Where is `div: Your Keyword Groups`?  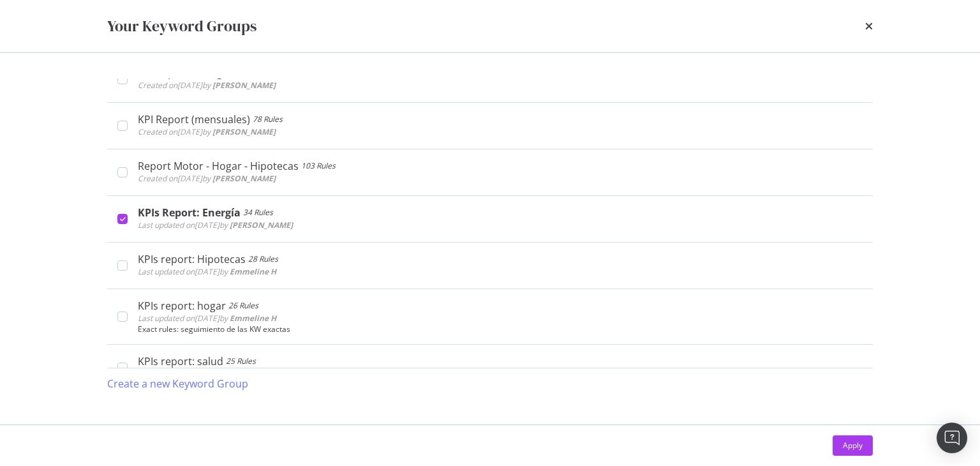
div: Your Keyword Groups is located at coordinates (182, 26).